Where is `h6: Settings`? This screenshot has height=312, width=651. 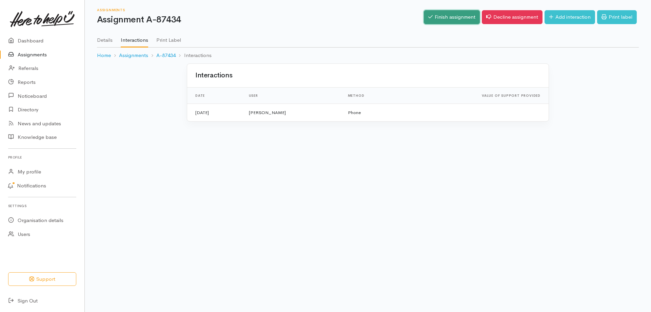
h6: Settings is located at coordinates (42, 205).